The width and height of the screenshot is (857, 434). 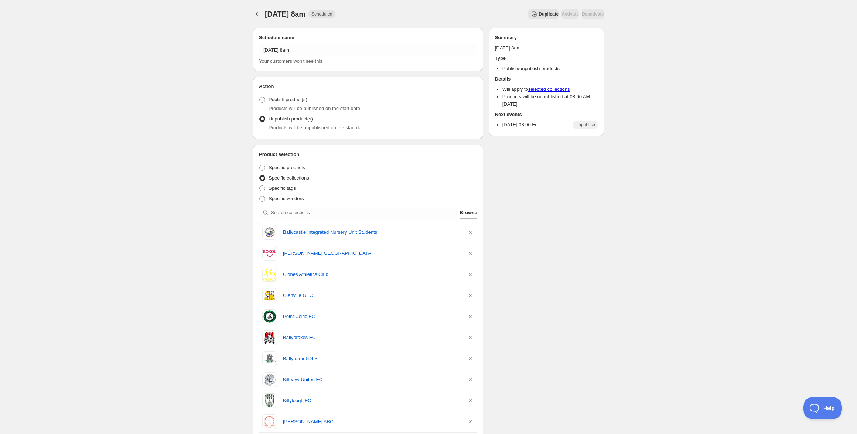 What do you see at coordinates (543, 14) in the screenshot?
I see `button: Secondary action label` at bounding box center [543, 14].